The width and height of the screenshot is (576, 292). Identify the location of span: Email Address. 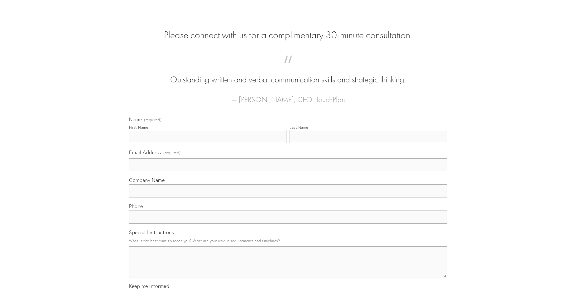
(145, 153).